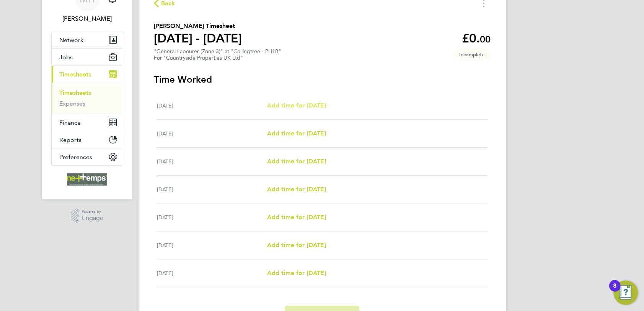 This screenshot has height=311, width=644. Describe the element at coordinates (87, 180) in the screenshot. I see `img: net-temps-logo-retina.png` at that location.